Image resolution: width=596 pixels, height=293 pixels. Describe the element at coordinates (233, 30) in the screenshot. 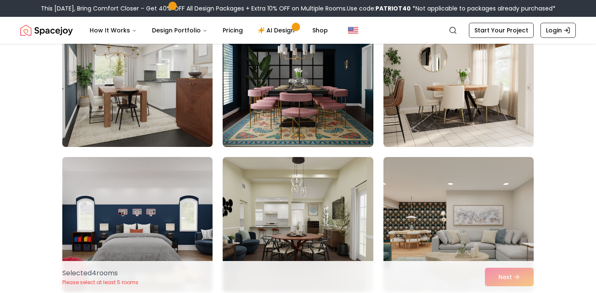

I see `a: Pricing` at that location.